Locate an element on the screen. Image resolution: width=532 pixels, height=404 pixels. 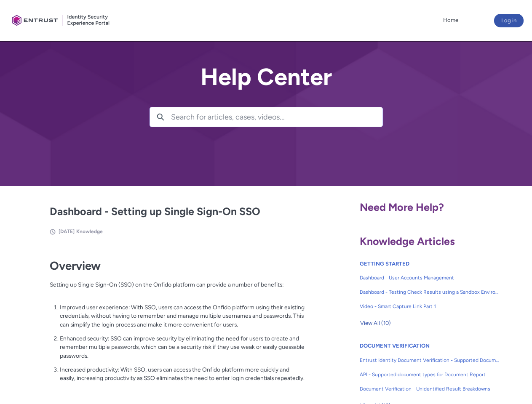
strong: Overview is located at coordinates (75, 266).